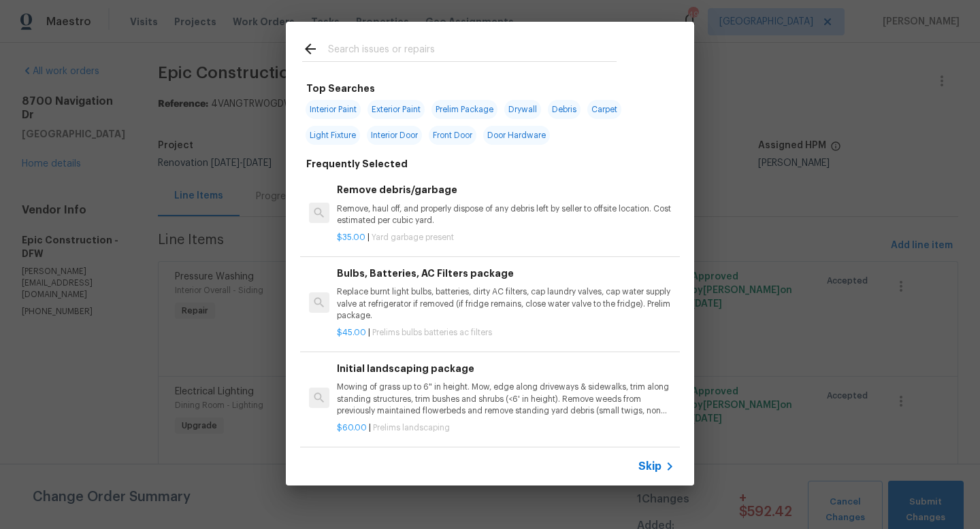  I want to click on span: $35.00, so click(351, 237).